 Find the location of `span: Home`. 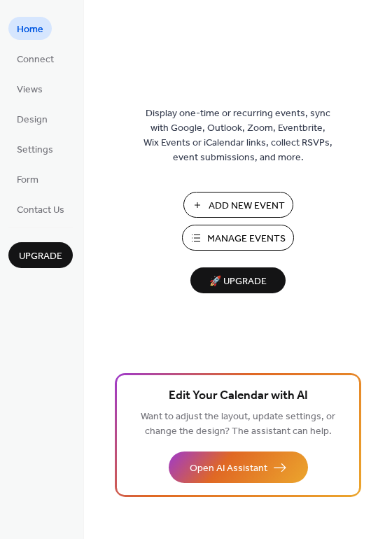

span: Home is located at coordinates (30, 29).